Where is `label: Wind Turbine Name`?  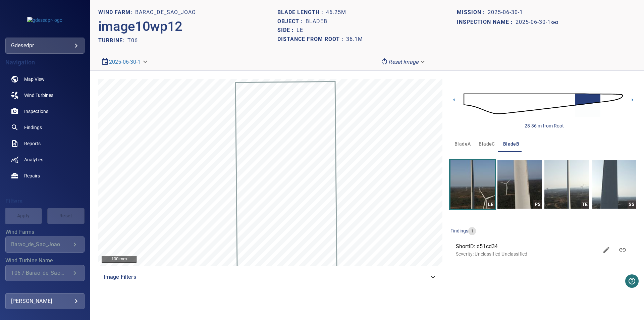
label: Wind Turbine Name is located at coordinates (45, 261).